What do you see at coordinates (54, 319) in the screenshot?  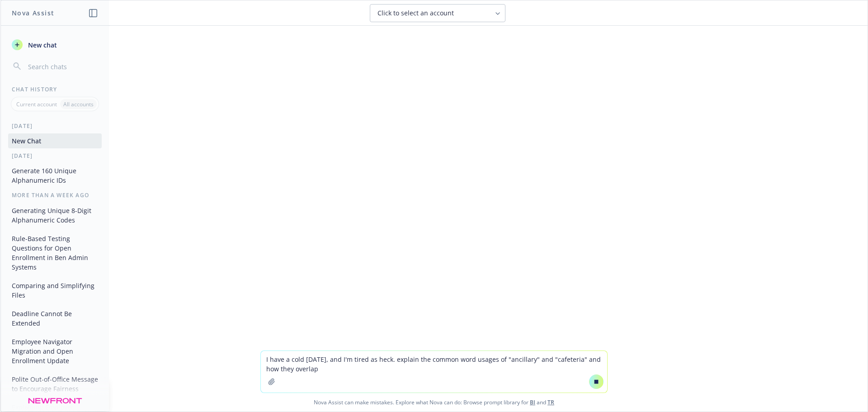 I see `button: Deadline Cannot Be Extended` at bounding box center [54, 319].